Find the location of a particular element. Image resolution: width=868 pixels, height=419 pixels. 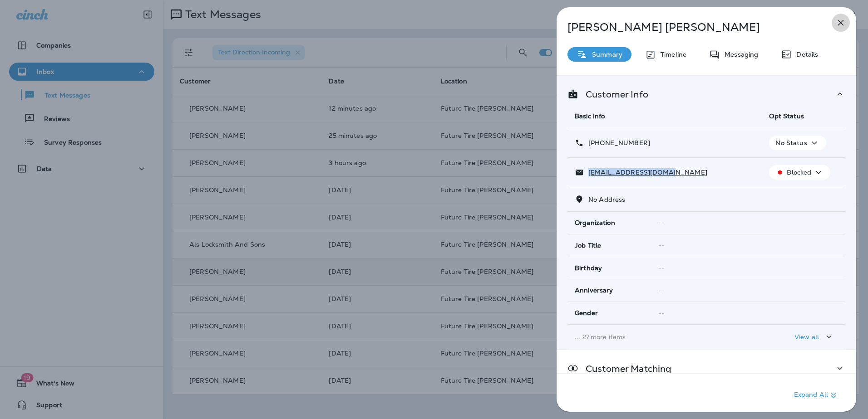

button: Expand All is located at coordinates (815, 396).